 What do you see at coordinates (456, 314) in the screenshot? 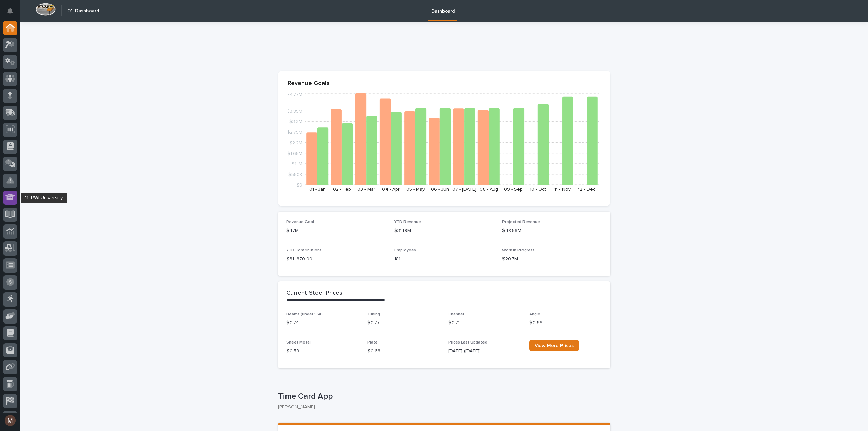
I see `span: Channel` at bounding box center [456, 314].